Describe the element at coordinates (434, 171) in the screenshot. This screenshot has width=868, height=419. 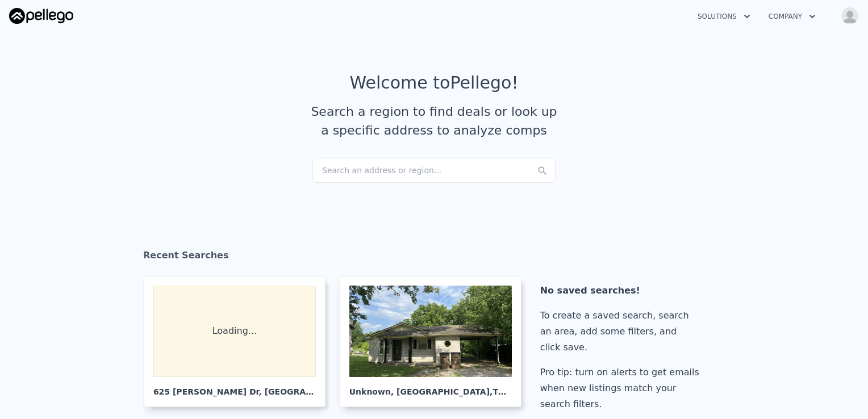
I see `div: Search an address or region...` at that location.